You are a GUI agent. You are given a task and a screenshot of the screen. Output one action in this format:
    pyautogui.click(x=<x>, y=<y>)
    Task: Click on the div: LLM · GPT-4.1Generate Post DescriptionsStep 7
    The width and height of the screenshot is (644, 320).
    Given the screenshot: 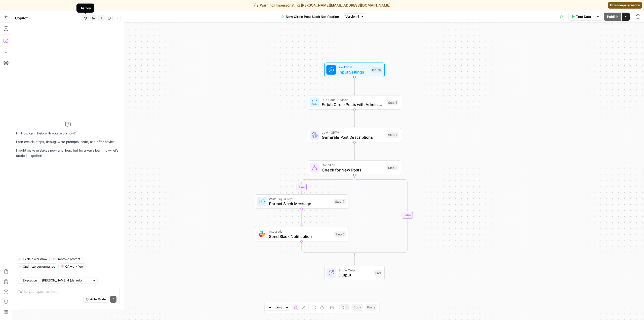 What is the action you would take?
    pyautogui.click(x=354, y=135)
    